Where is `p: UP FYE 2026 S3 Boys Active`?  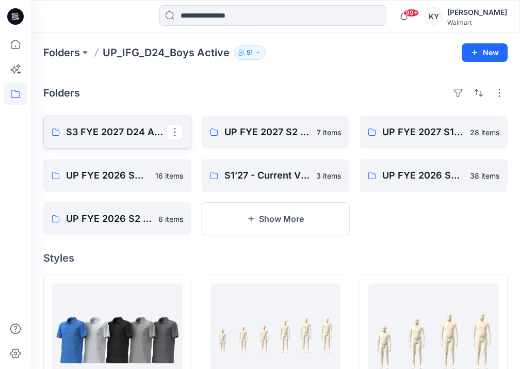
p: UP FYE 2026 S3 Boys Active is located at coordinates (423, 175).